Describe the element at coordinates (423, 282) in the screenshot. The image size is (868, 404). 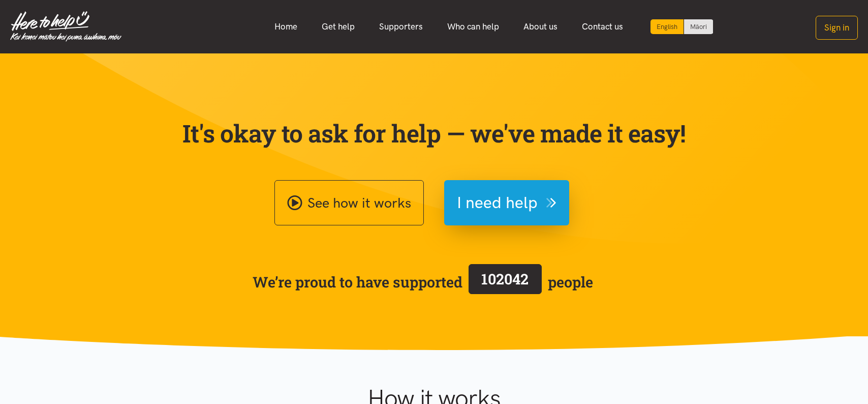
I see `span: We’re proud to have supported people` at that location.